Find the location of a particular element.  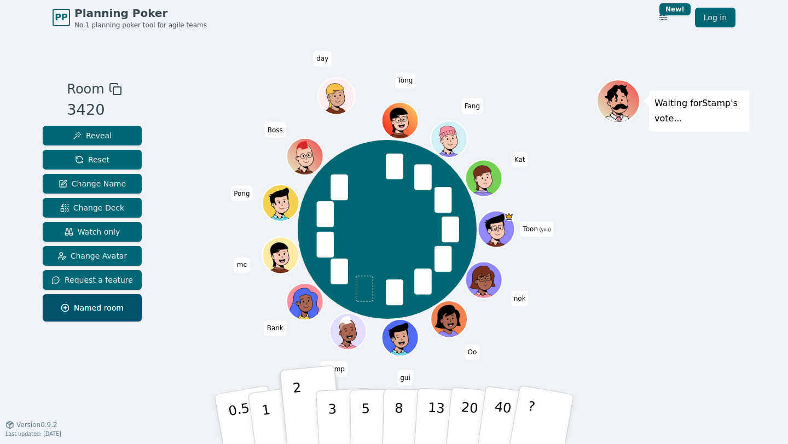

span: Change Deck is located at coordinates (92, 208).